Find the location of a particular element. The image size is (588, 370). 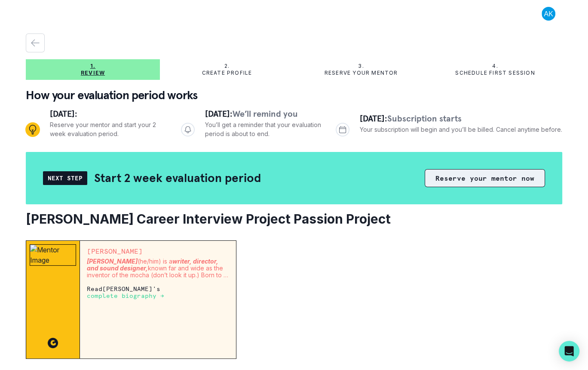

img: Mentor Image is located at coordinates (53, 255).